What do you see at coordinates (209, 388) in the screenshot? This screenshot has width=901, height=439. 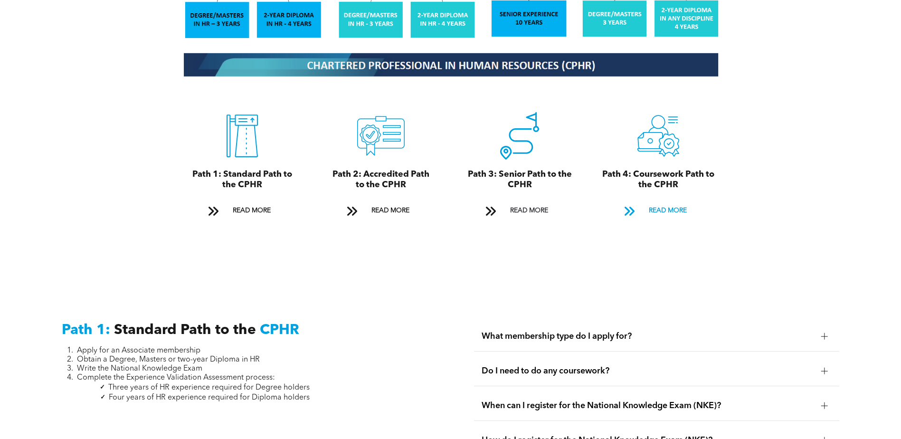 I see `span: Three years of HR experience required for Degree holders` at bounding box center [209, 388].